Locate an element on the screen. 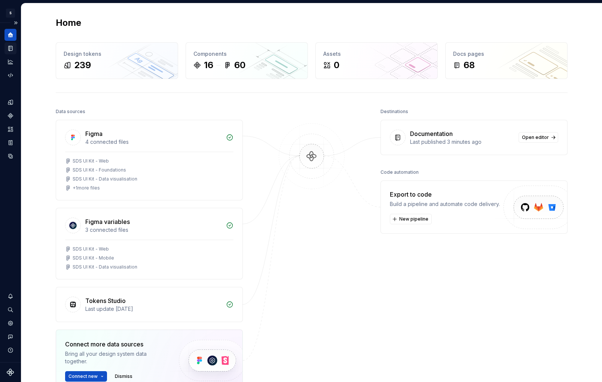 Image resolution: width=602 pixels, height=382 pixels. div: 3 connected files is located at coordinates (153, 230).